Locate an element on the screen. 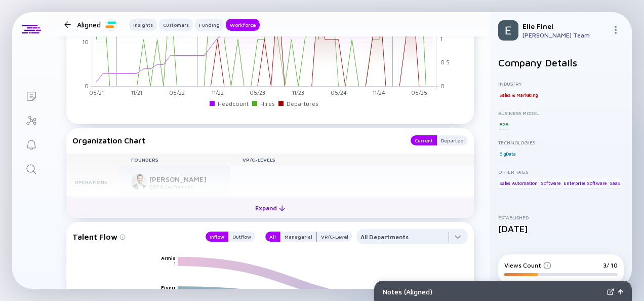 This screenshot has height=301, width=644. img: Open Notes is located at coordinates (621, 292).